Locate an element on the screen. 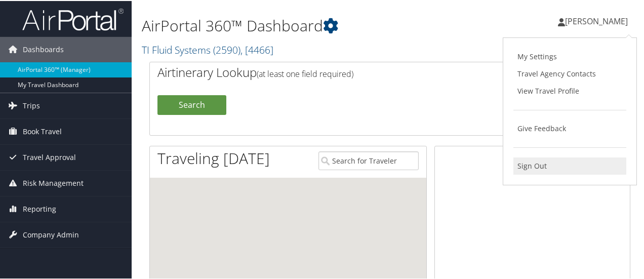 The width and height of the screenshot is (644, 279). span: Travel Approval is located at coordinates (49, 157).